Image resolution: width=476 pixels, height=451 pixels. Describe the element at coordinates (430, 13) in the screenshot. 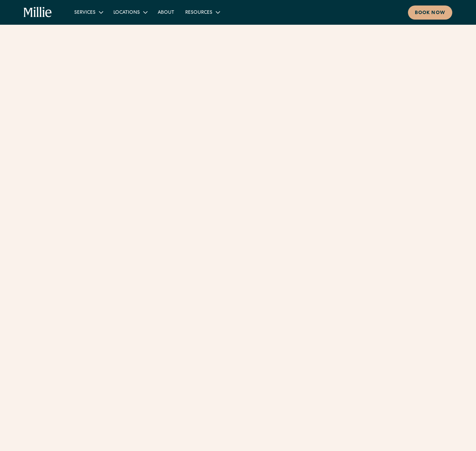

I see `div: Book now` at that location.